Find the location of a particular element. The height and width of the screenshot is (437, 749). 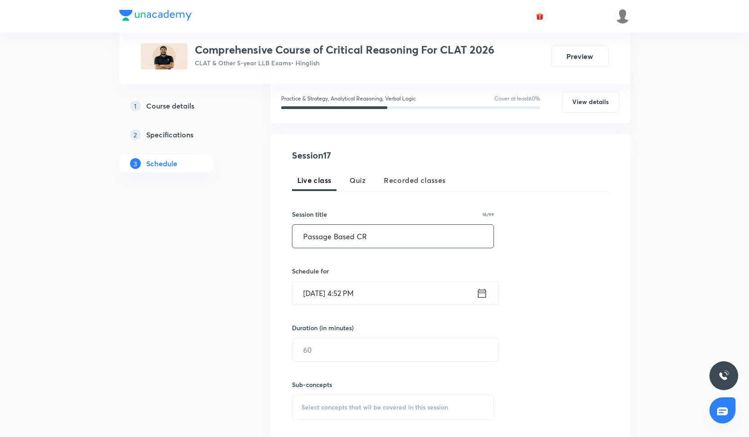

a: 1Course details is located at coordinates (180, 106).